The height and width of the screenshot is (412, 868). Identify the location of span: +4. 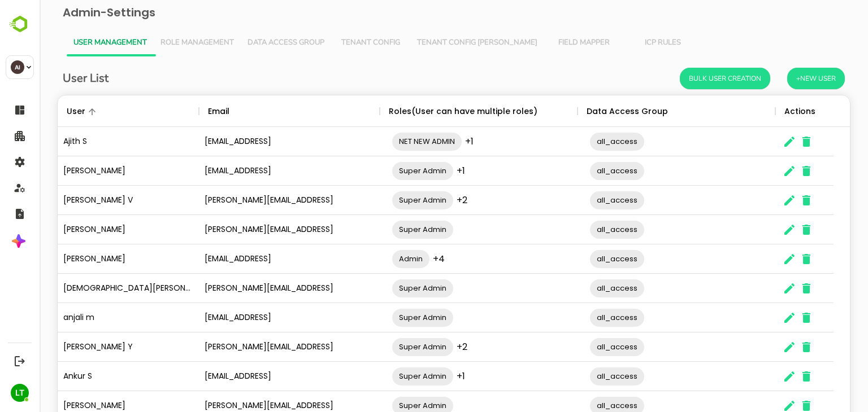
(399, 258).